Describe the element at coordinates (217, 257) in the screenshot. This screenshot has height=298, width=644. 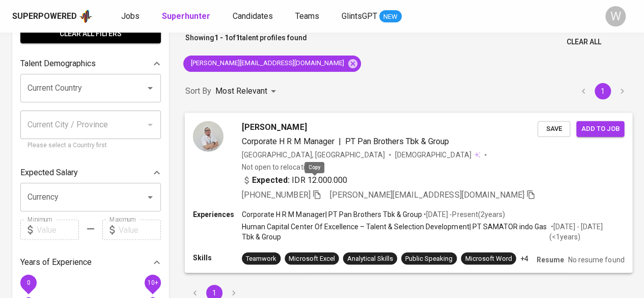
I see `p: Skills` at that location.